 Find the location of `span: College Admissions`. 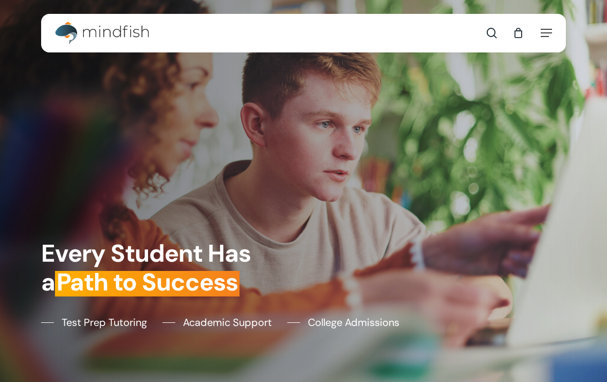

span: College Admissions is located at coordinates (354, 322).